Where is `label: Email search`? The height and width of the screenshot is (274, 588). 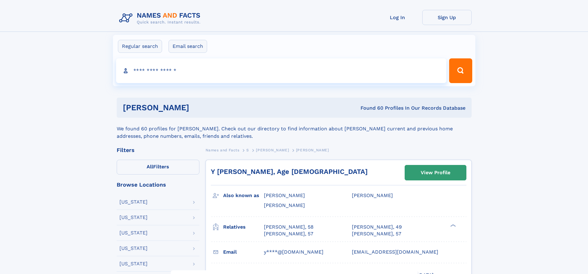 label: Email search is located at coordinates (188, 46).